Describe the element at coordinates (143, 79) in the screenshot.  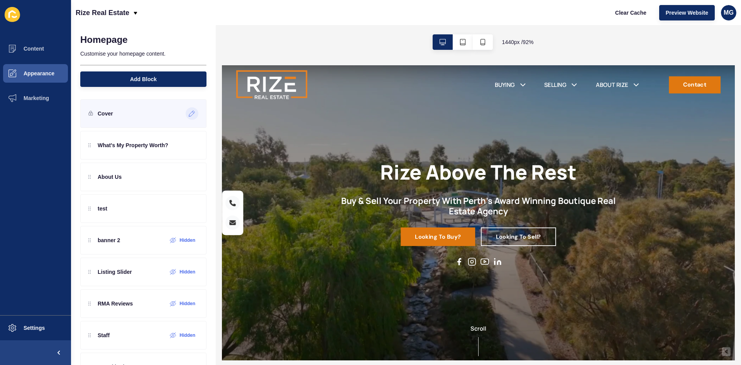
I see `span: Add Block` at that location.